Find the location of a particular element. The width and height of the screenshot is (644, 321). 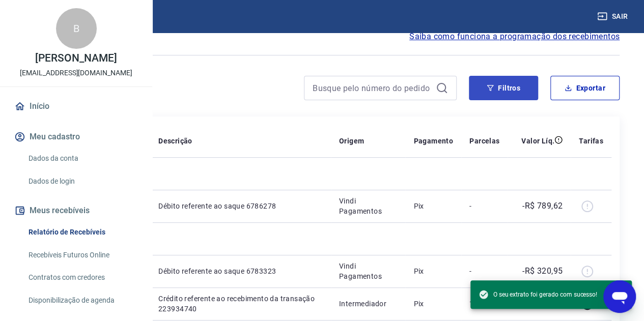

p: Tarifas is located at coordinates (591, 141).